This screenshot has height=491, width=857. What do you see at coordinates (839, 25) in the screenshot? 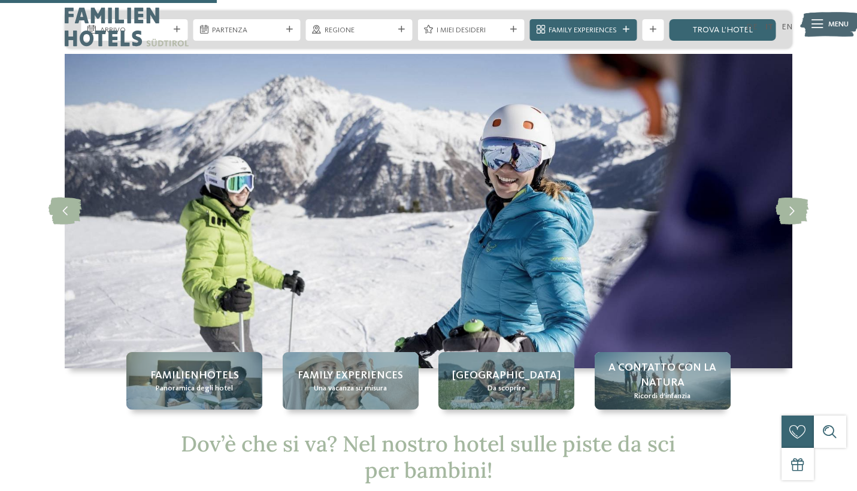
I see `span: Menu` at bounding box center [839, 25].